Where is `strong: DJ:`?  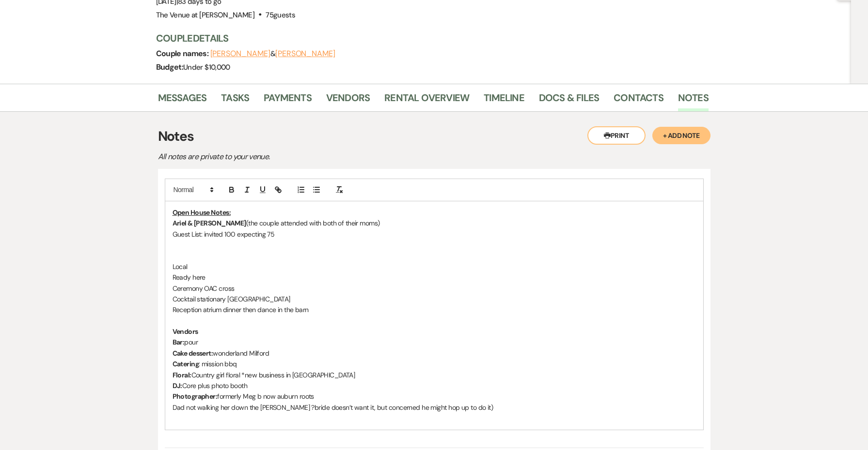
strong: DJ: is located at coordinates (177, 386).